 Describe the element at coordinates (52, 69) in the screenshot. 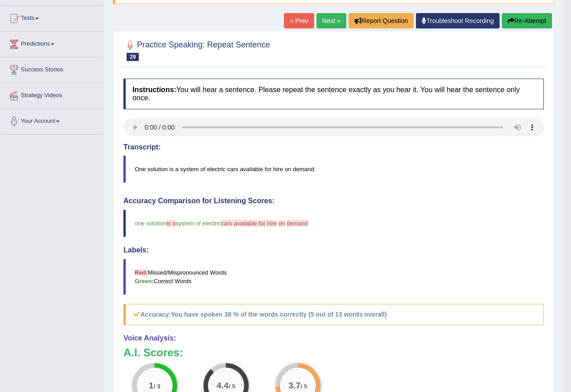

I see `a: Success Stories` at that location.